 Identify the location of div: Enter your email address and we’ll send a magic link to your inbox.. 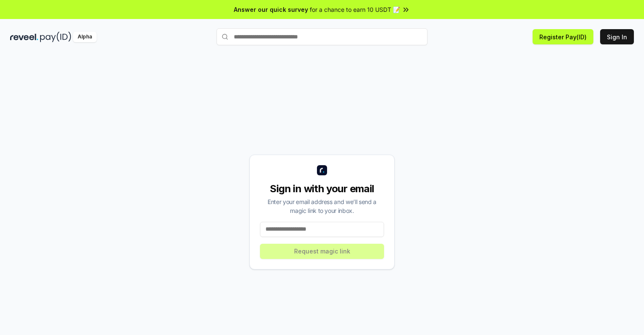
(322, 206).